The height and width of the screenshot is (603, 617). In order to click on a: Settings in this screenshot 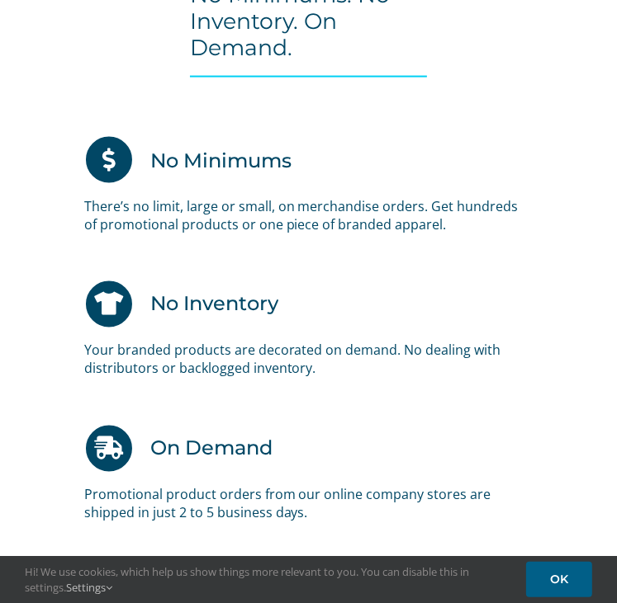, I will do `click(89, 588)`.